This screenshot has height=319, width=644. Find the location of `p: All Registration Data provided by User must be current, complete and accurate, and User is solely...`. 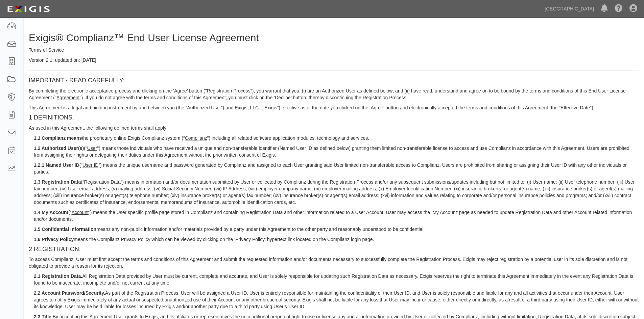

p: All Registration Data provided by User must be current, complete and accurate, and User is solely... is located at coordinates (336, 279).